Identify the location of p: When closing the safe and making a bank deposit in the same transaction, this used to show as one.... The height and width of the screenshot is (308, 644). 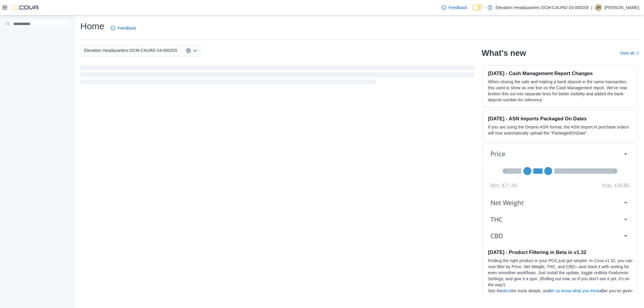
(560, 91).